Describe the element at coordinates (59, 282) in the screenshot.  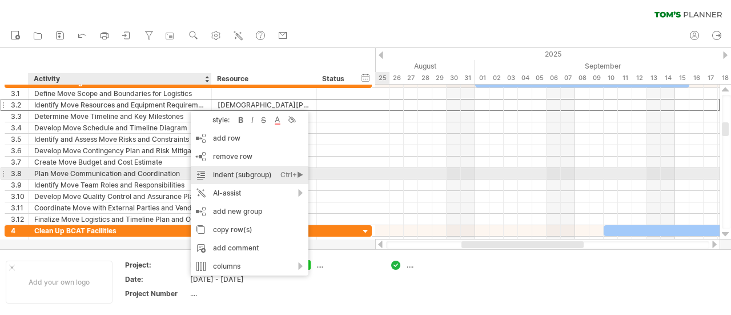
I see `div: Add your own logo` at that location.